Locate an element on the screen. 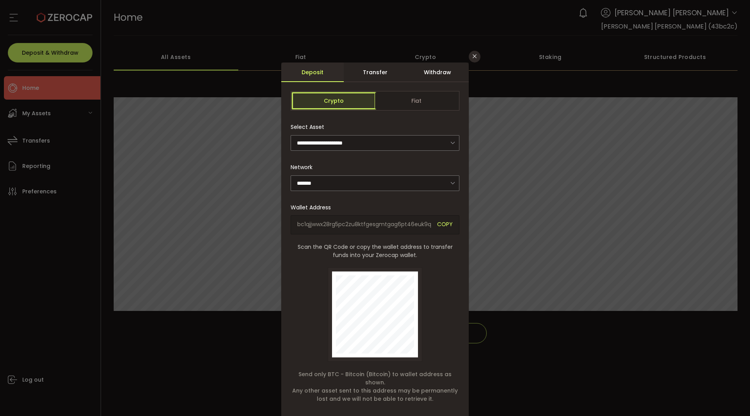 Image resolution: width=750 pixels, height=416 pixels. span: Any other asset sent to this address may be permanently lost and we will not be able to retrieve it. is located at coordinates (375, 395).